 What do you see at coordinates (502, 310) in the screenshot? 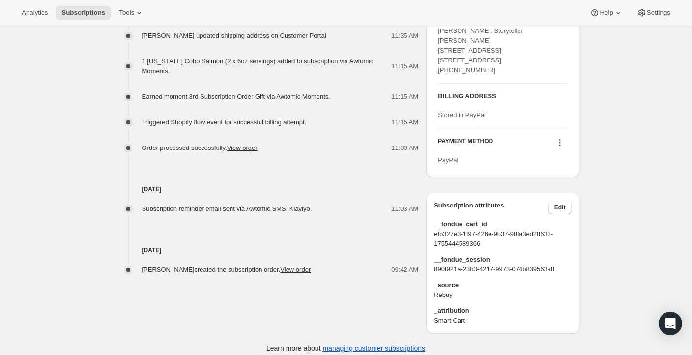
I see `span: _attribution` at bounding box center [502, 310].